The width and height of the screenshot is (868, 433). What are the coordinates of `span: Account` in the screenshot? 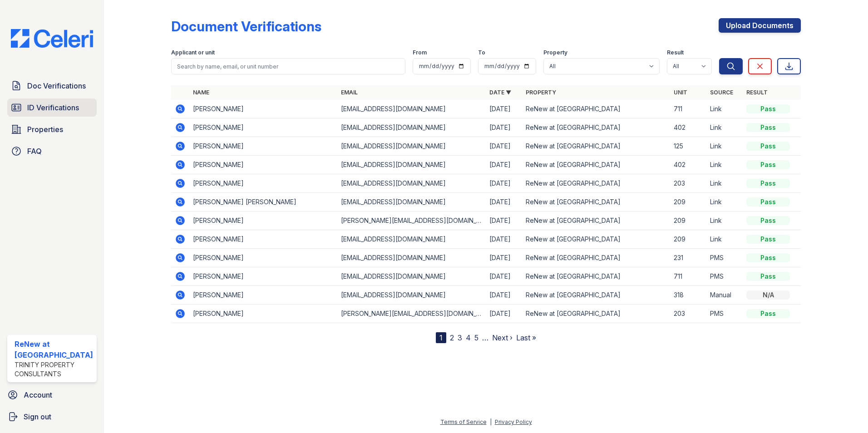 It's located at (37, 395).